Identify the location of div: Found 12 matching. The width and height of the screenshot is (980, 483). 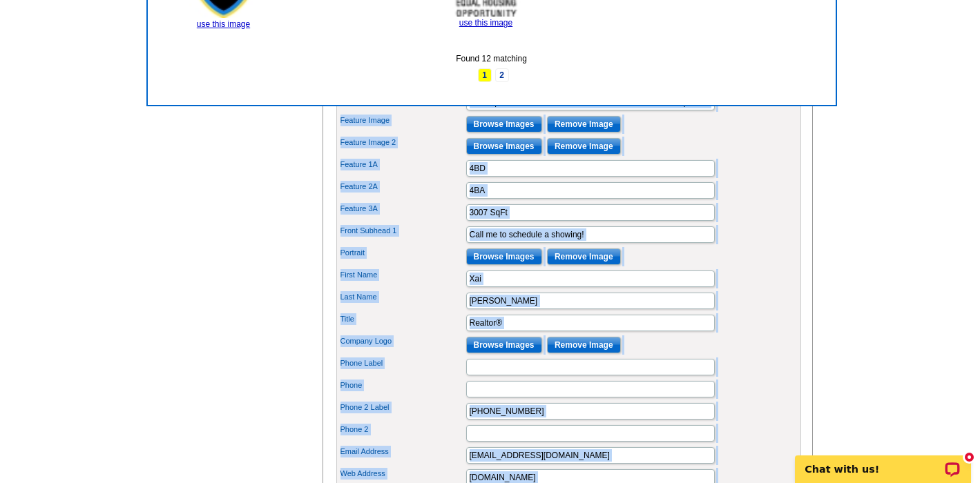
(492, 59).